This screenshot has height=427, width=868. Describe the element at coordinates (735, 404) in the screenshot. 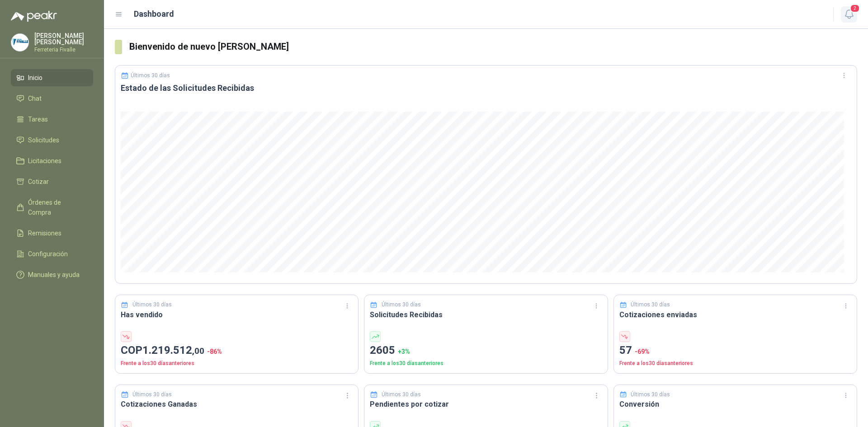

I see `h3: Conversión` at that location.